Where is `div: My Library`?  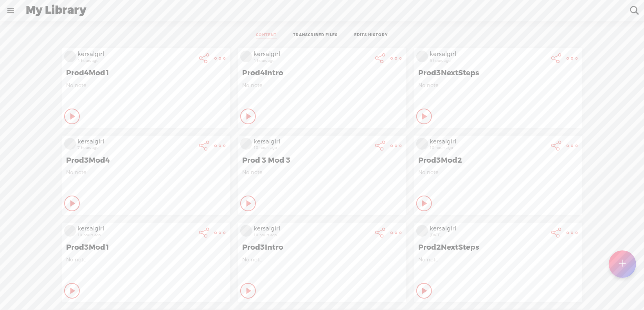
div: My Library is located at coordinates (322, 11).